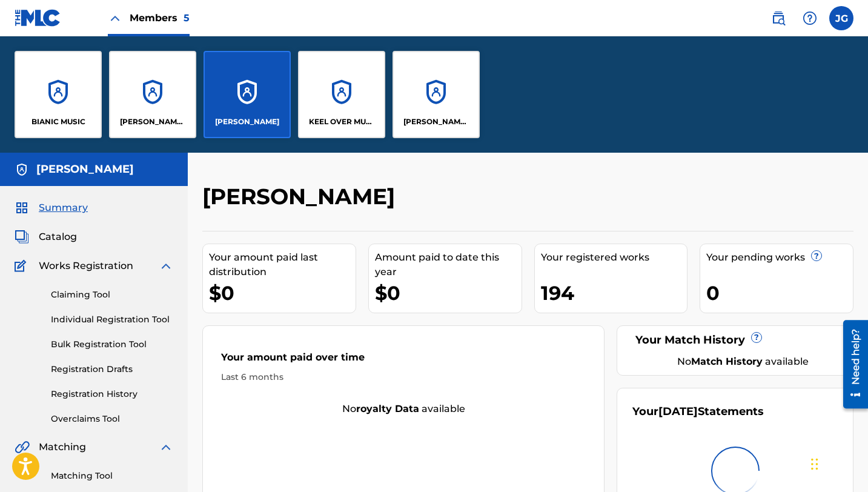 Image resolution: width=868 pixels, height=492 pixels. Describe the element at coordinates (112, 369) in the screenshot. I see `a: Registration Drafts` at that location.